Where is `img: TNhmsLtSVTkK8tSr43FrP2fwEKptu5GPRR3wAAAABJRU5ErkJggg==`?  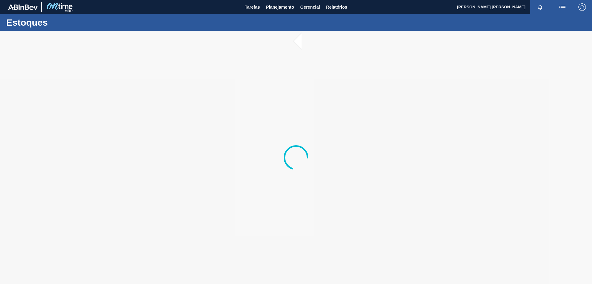
img: TNhmsLtSVTkK8tSr43FrP2fwEKptu5GPRR3wAAAABJRU5ErkJggg== is located at coordinates (23, 7).